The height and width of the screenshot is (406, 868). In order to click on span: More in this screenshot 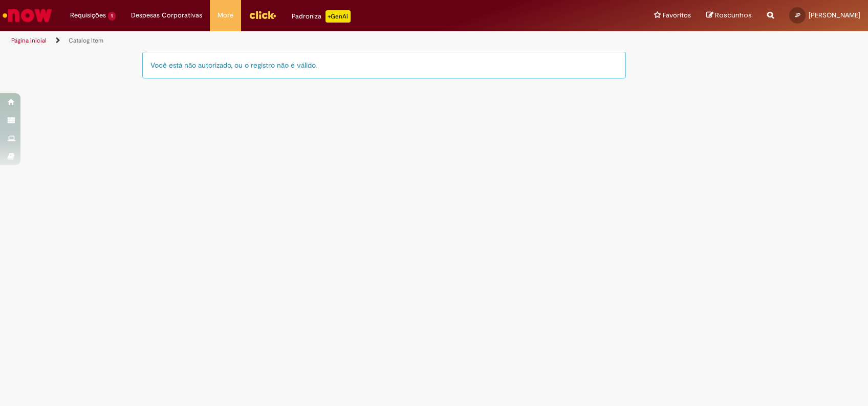, I will do `click(225, 15)`.